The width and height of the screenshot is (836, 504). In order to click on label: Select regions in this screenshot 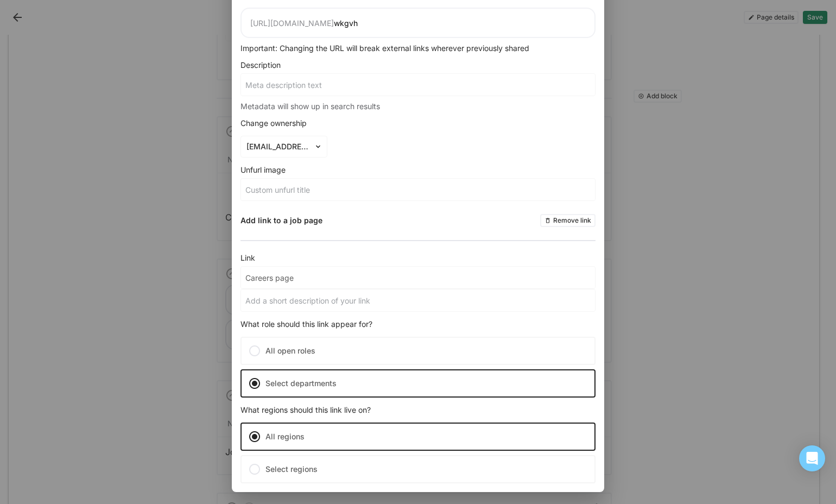, I will do `click(418, 469)`.